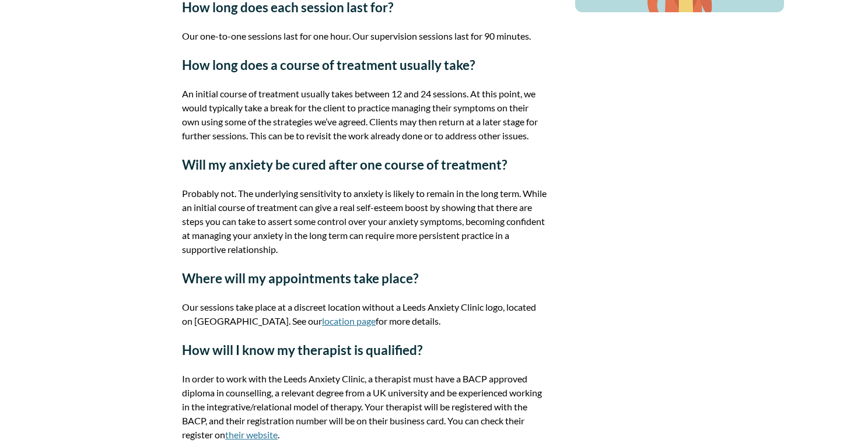  Describe the element at coordinates (365, 65) in the screenshot. I see `h2: How long does a course of treatment usually take?` at that location.